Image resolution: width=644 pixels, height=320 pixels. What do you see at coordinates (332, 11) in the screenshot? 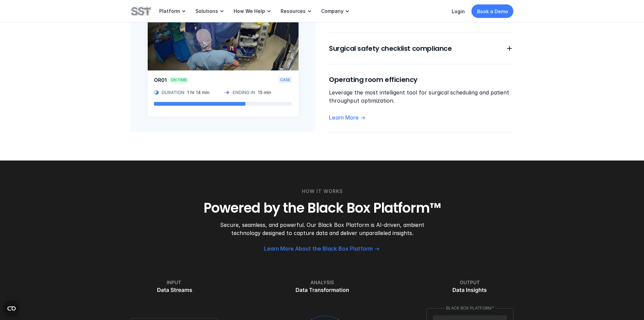
I see `p: Company` at bounding box center [332, 11].